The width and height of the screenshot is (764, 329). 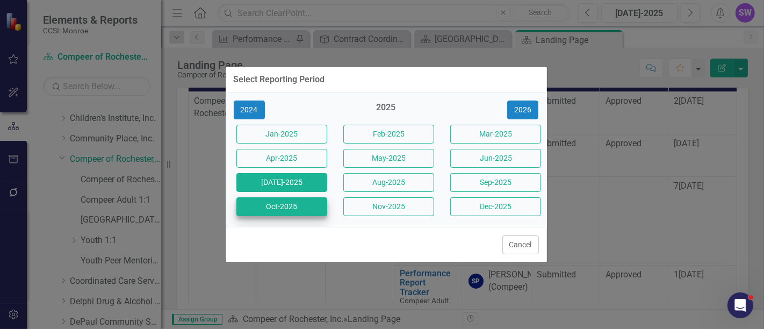 What do you see at coordinates (280, 80) in the screenshot?
I see `div: Select Reporting Period` at bounding box center [280, 80].